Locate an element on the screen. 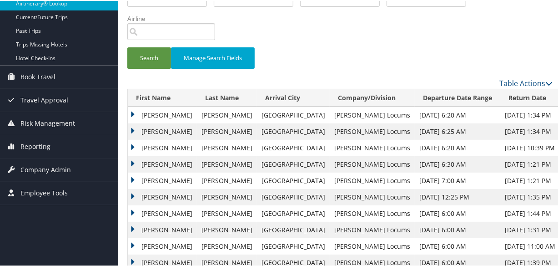 The height and width of the screenshot is (266, 558). th: Arrival City: activate to sort column ascending is located at coordinates (293, 97).